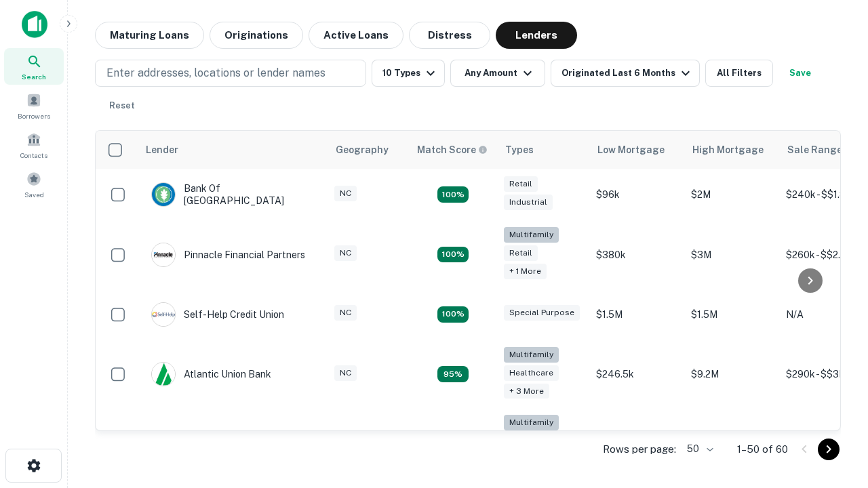 The width and height of the screenshot is (868, 488). Describe the element at coordinates (206, 443) in the screenshot. I see `div: The Fidelity Bank` at that location.